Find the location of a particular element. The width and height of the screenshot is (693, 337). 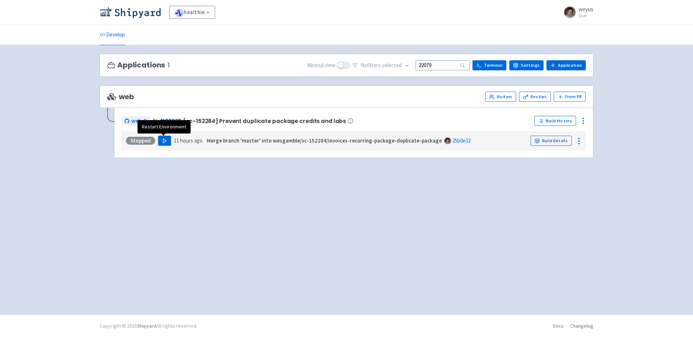

a: 25b0e32 is located at coordinates (461, 140).